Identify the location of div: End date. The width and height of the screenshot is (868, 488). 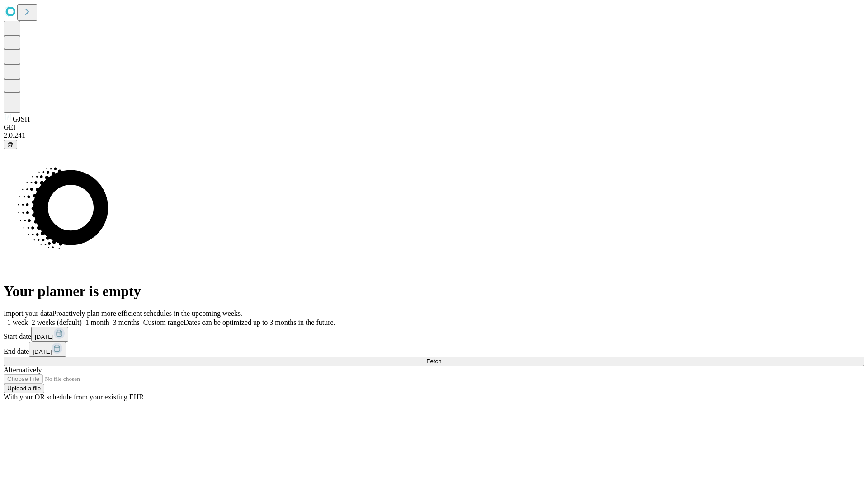
(434, 349).